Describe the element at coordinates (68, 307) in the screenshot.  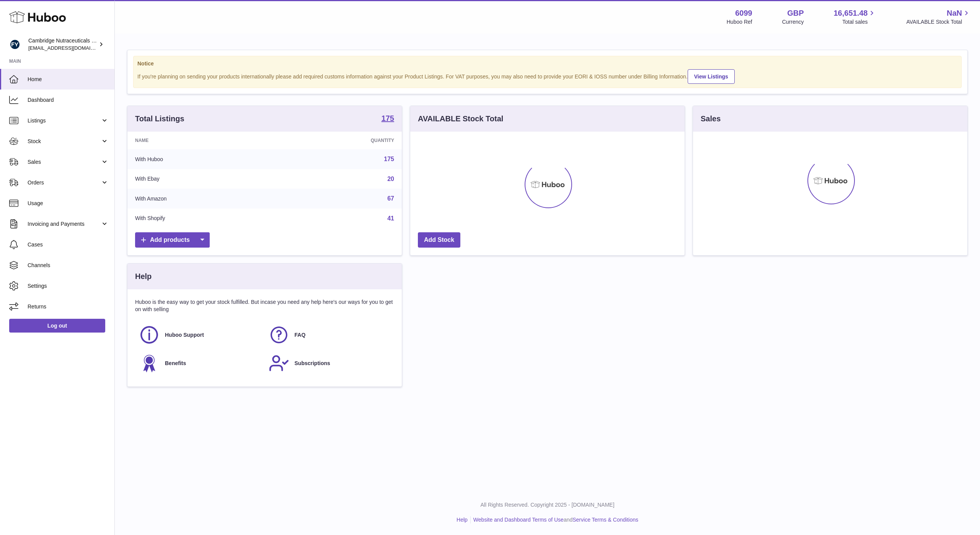
I see `span: Returns` at that location.